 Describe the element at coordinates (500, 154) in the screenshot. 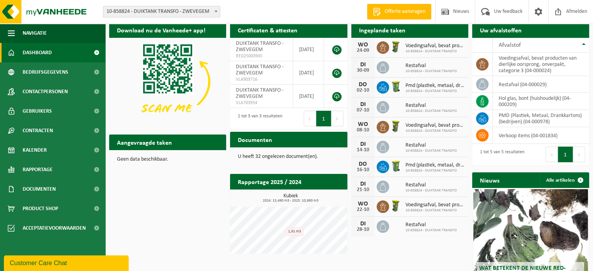

I see `div: 1 tot 5 van 5 resultaten` at that location.